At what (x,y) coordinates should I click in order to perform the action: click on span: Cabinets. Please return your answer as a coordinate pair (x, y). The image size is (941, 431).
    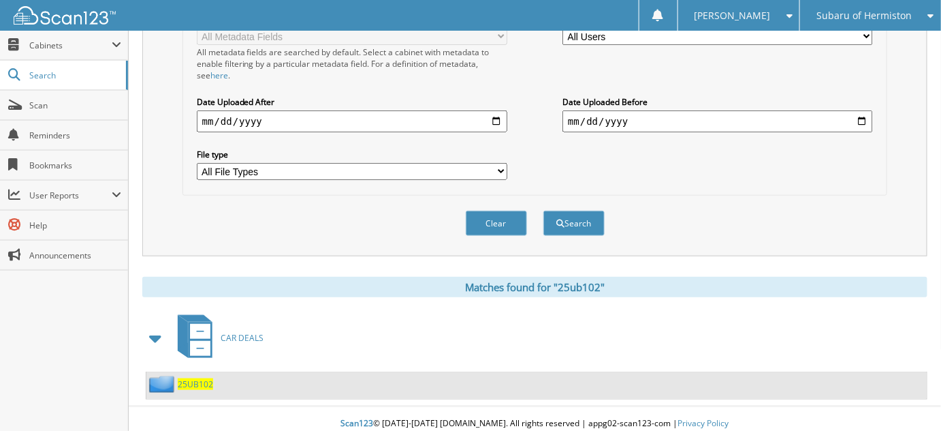
    Looking at the image, I should click on (70, 45).